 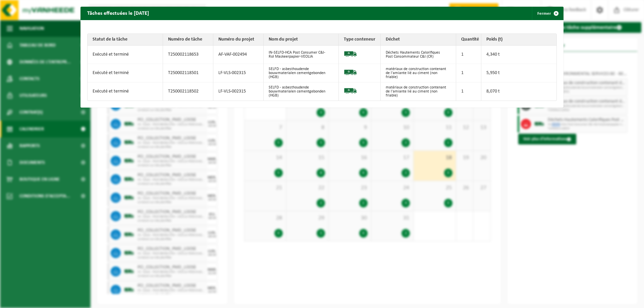 I want to click on td: IN-SELFD-HCA Post Consumer C&I-Rol Maskeerpapier-VEOLIA, so click(x=301, y=54).